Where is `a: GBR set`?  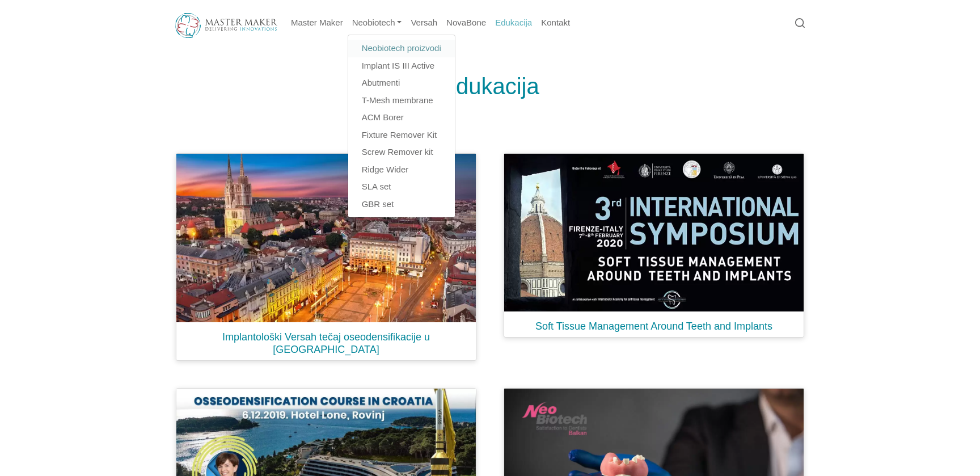 a: GBR set is located at coordinates (402, 204).